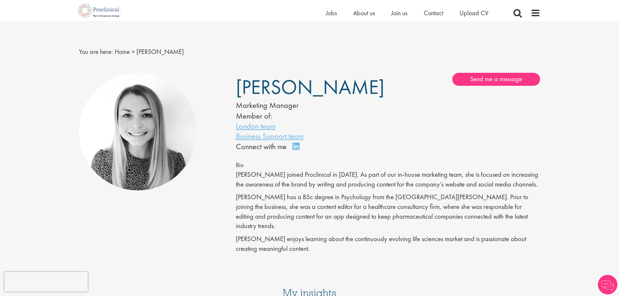  Describe the element at coordinates (302, 105) in the screenshot. I see `div: Marketing Manager` at that location.